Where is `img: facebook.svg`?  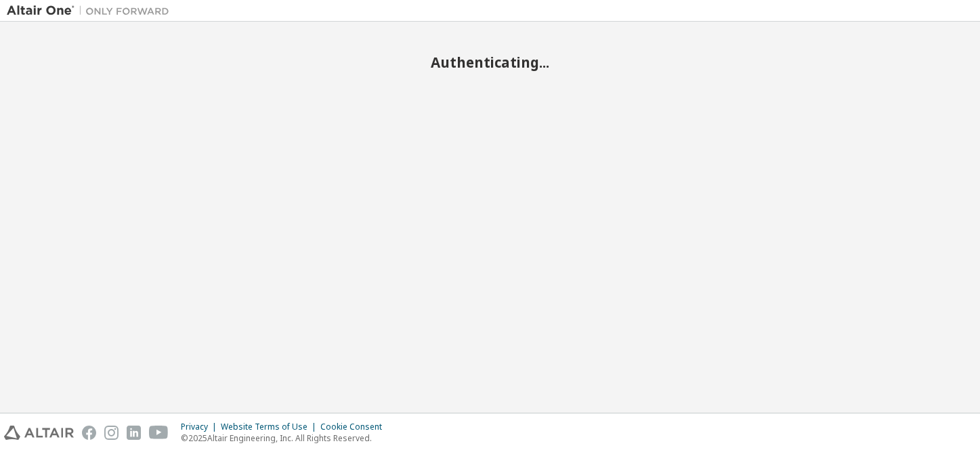 img: facebook.svg is located at coordinates (88, 433).